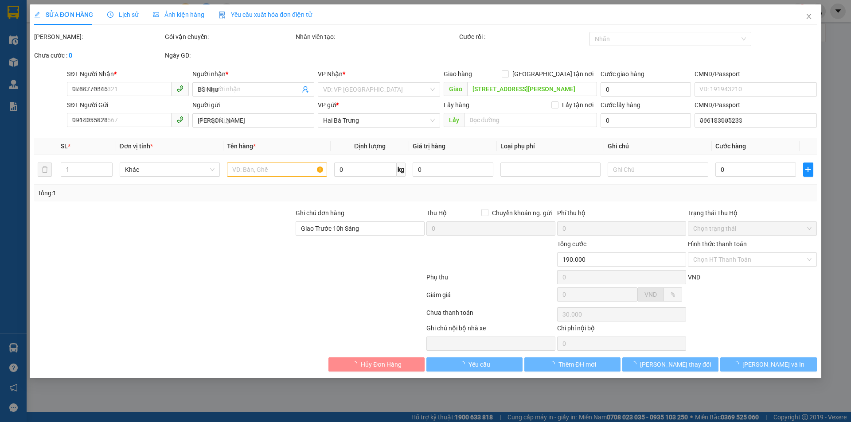 This screenshot has width=851, height=422. I want to click on span: Thêm ĐH mới, so click(577, 365).